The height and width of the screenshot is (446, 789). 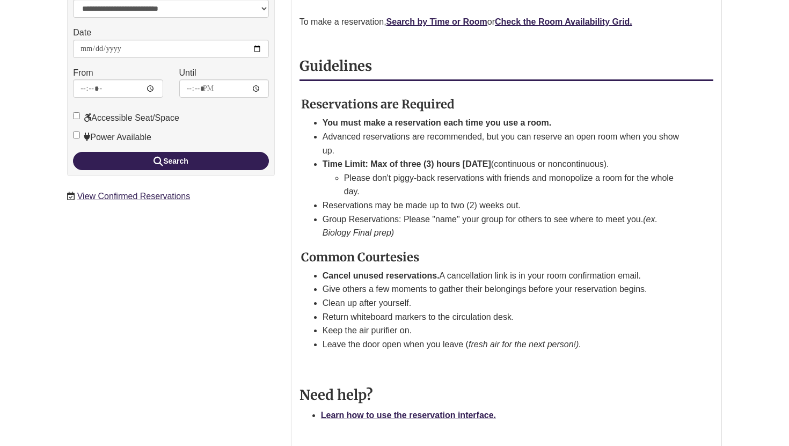 What do you see at coordinates (505, 289) in the screenshot?
I see `li: Give others a few moments to gather their belongings before your reservation begins.` at bounding box center [505, 289].